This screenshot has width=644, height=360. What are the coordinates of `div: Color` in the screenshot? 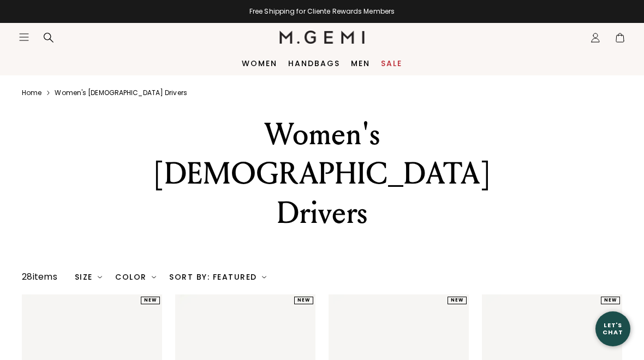 It's located at (135, 277).